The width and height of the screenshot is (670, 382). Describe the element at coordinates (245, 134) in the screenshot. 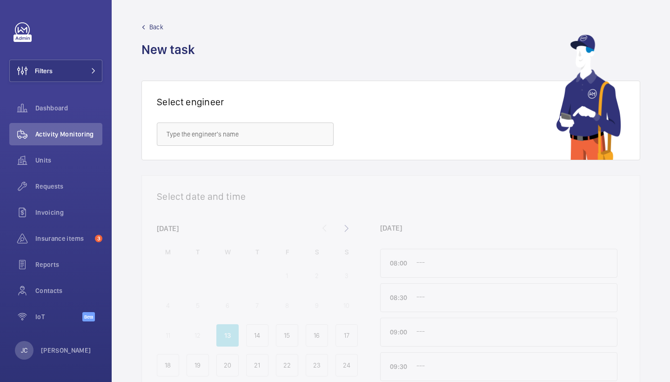

I see `input: Type the engineer's name` at that location.